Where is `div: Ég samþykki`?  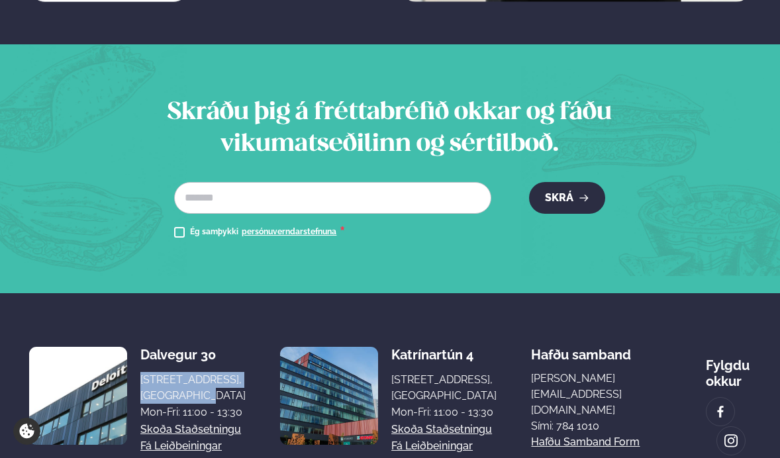 div: Ég samþykki is located at coordinates (267, 232).